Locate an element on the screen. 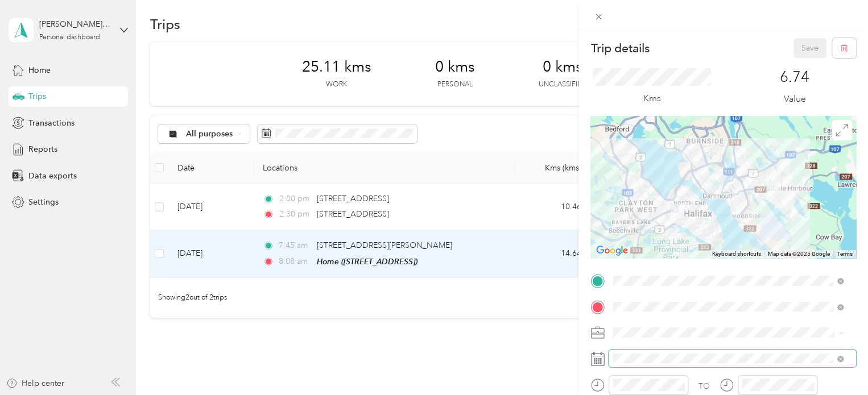 The height and width of the screenshot is (395, 868). img: Google is located at coordinates (613, 251).